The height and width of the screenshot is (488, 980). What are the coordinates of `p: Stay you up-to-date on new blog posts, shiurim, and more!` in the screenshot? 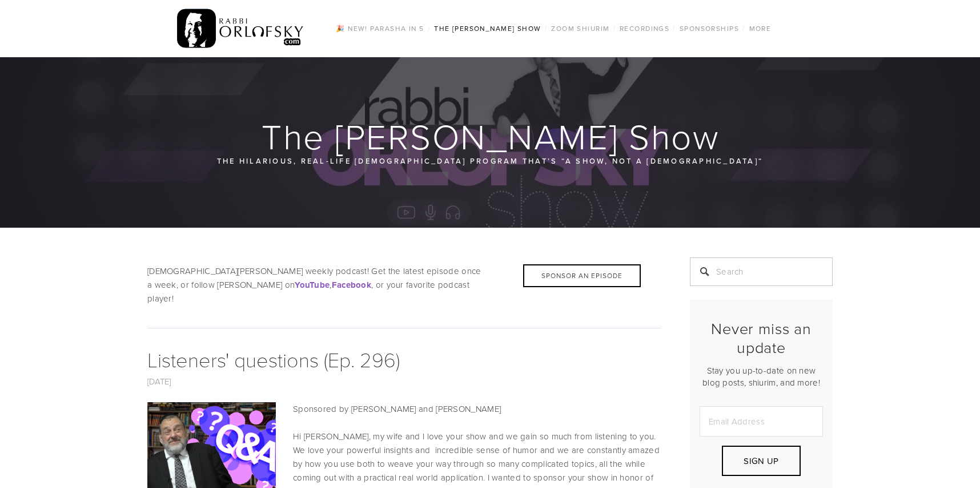 It's located at (762, 376).